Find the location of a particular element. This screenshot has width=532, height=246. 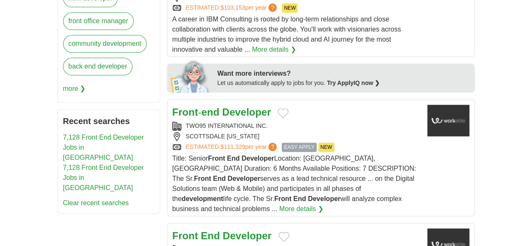

a: Try ApplyIQ now ❯ is located at coordinates (353, 83).